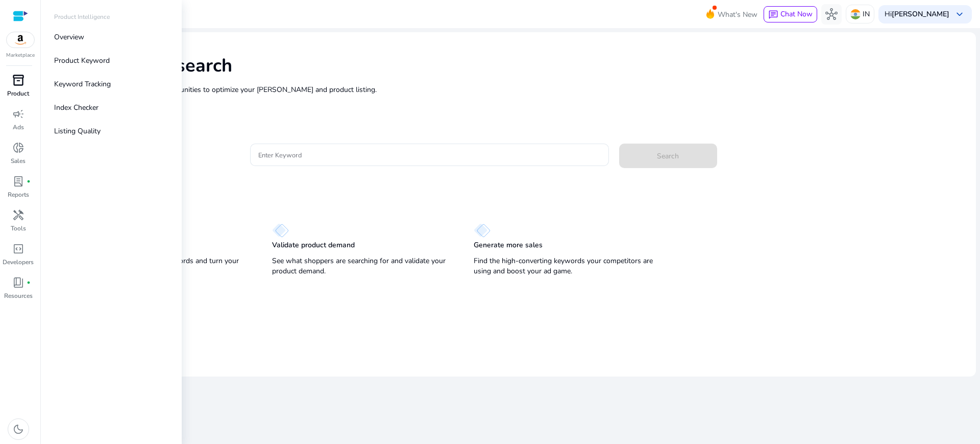 Image resolution: width=980 pixels, height=444 pixels. Describe the element at coordinates (19, 228) in the screenshot. I see `p: Tools` at that location.